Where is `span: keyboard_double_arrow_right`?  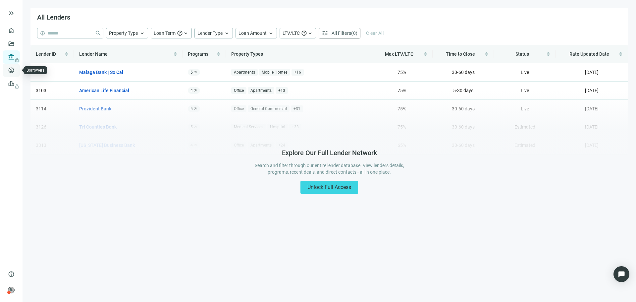 span: keyboard_double_arrow_right is located at coordinates (11, 13).